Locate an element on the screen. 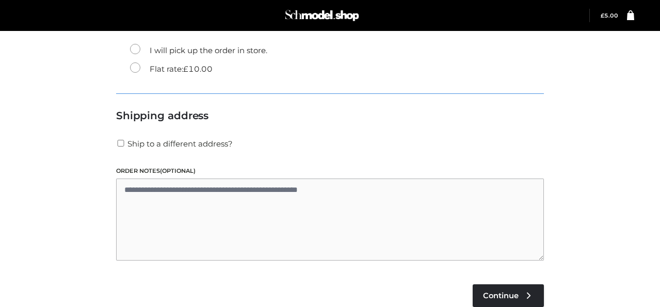 This screenshot has height=307, width=660. span: Continue is located at coordinates (501, 296).